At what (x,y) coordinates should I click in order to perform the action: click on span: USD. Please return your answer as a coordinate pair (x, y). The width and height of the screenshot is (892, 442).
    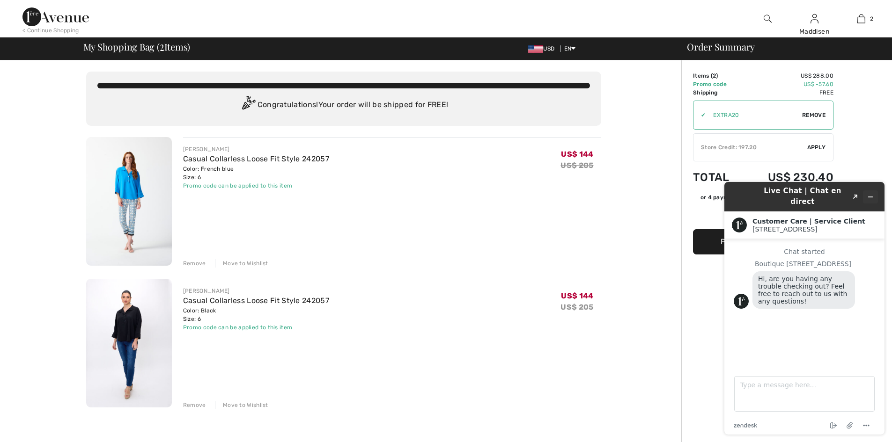
    Looking at the image, I should click on (543, 49).